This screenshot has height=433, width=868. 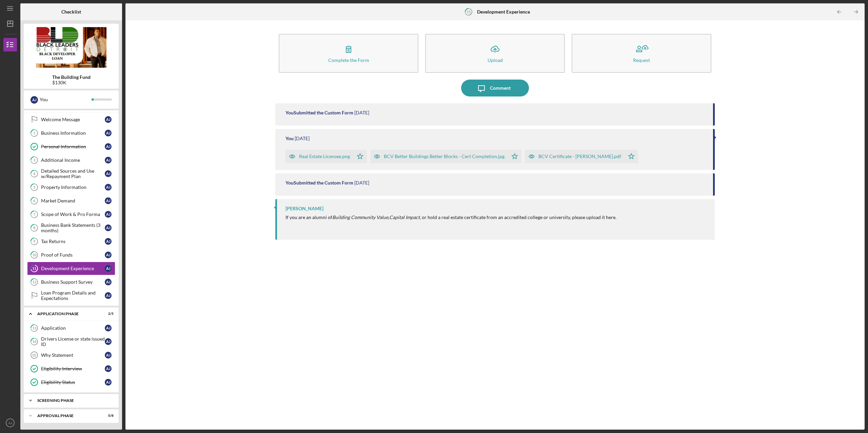 What do you see at coordinates (71, 160) in the screenshot?
I see `a: 3Additional IncomeAJ` at bounding box center [71, 160].